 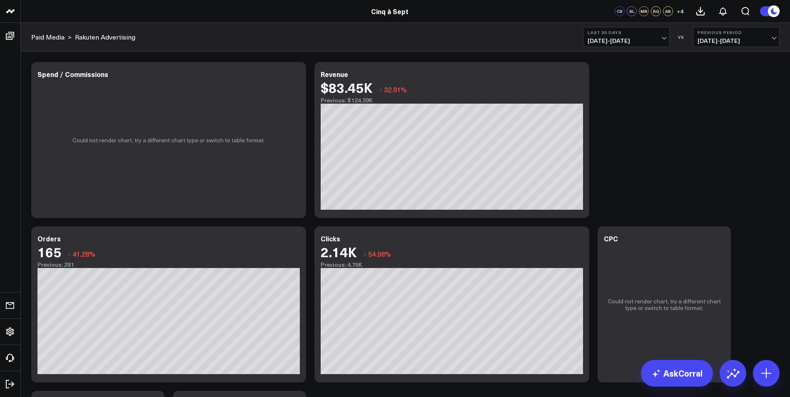 I want to click on button: +4, so click(x=680, y=11).